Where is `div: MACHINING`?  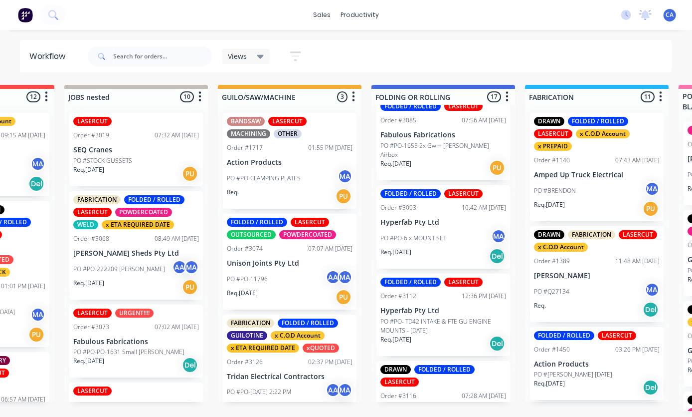 div: MACHINING is located at coordinates (248, 134).